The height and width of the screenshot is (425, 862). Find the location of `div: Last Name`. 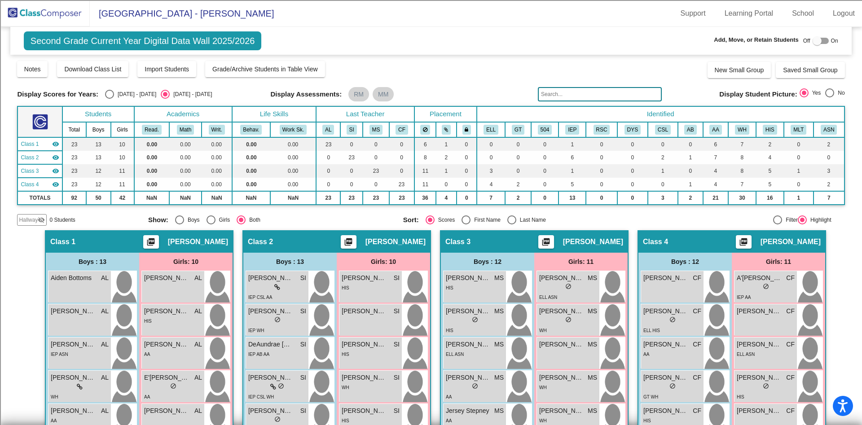

div: Last Name is located at coordinates (531, 220).